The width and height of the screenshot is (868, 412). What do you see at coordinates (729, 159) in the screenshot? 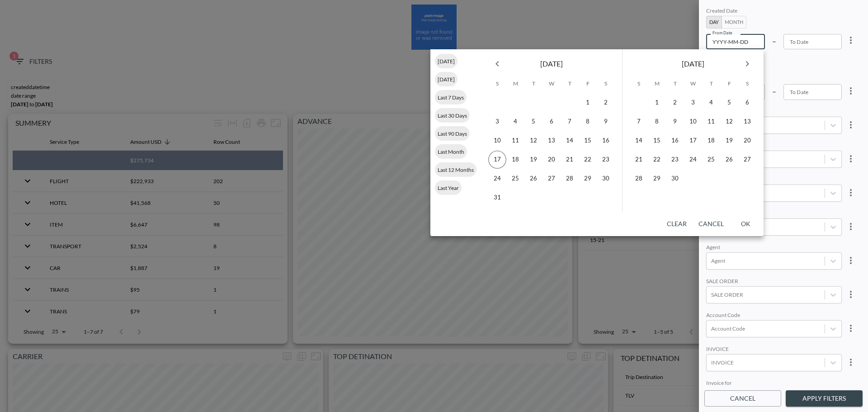
I see `button: 26` at bounding box center [729, 159].